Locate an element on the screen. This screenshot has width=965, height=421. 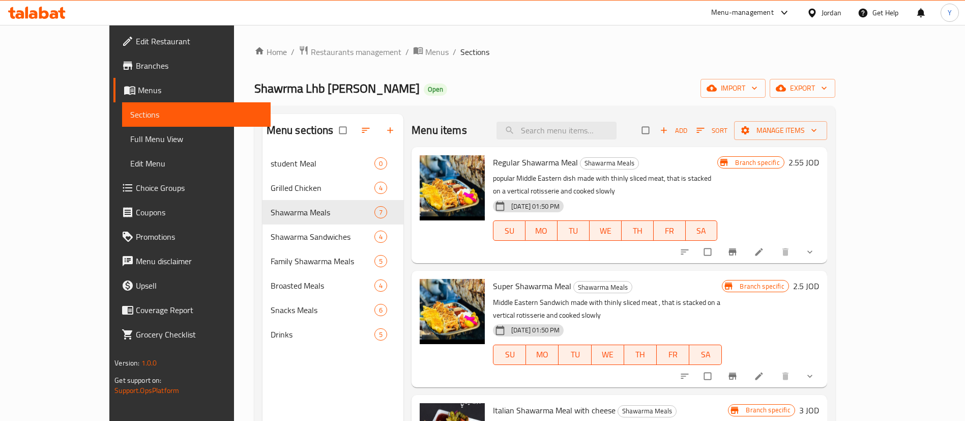
span: Manage items is located at coordinates (780, 130).